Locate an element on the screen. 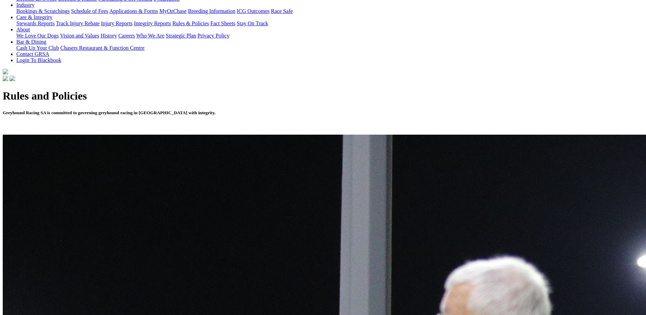 The width and height of the screenshot is (646, 315). a: We Love Our Dogs is located at coordinates (37, 35).